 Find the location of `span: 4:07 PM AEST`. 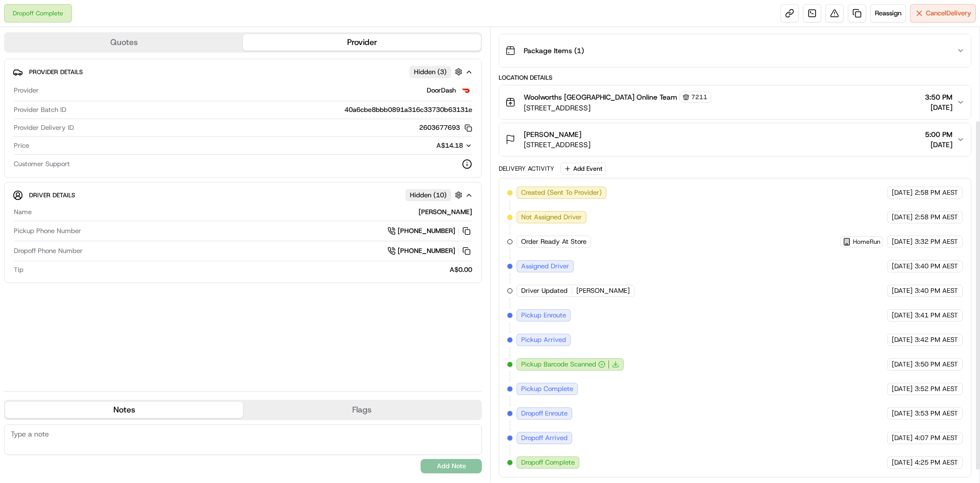

span: 4:07 PM AEST is located at coordinates (936, 438).